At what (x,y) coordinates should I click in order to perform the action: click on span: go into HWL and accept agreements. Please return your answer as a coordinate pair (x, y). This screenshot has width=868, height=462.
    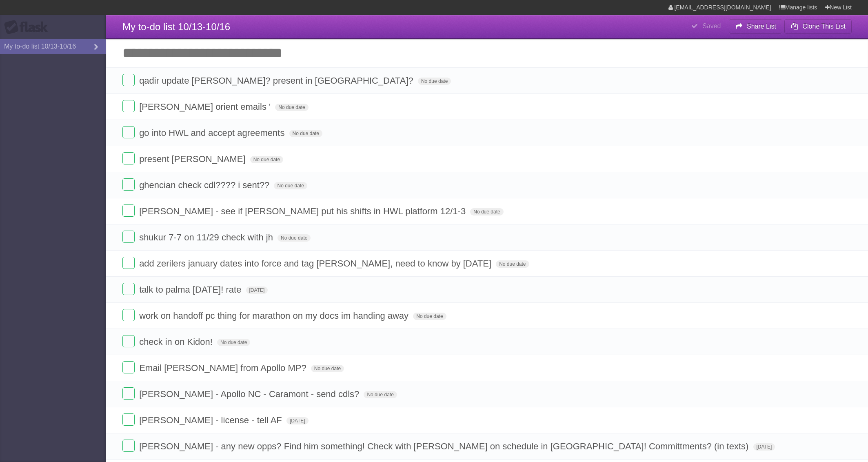
    Looking at the image, I should click on (212, 133).